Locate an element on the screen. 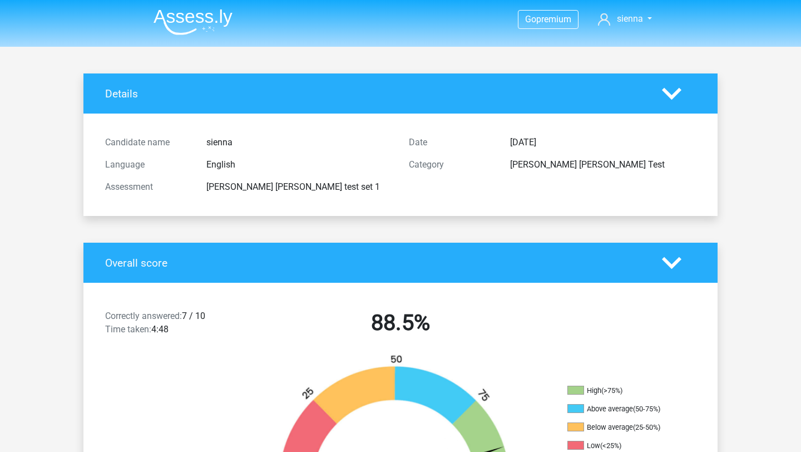  li: Low is located at coordinates (623, 446).